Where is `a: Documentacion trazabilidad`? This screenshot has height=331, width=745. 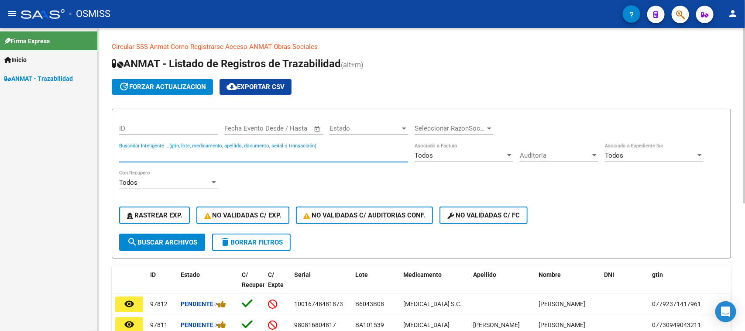 a: Documentacion trazabilidad is located at coordinates (358, 47).